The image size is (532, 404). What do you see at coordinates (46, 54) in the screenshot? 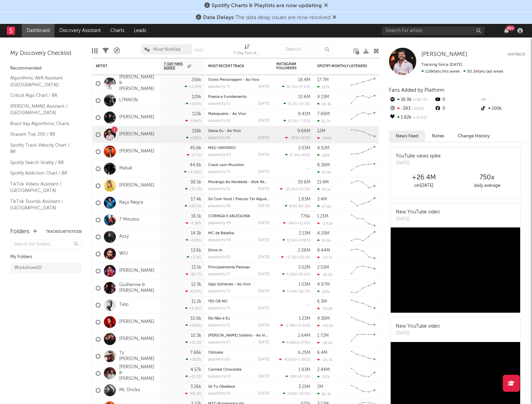
I see `div: My Discovery Checklist` at bounding box center [46, 54].